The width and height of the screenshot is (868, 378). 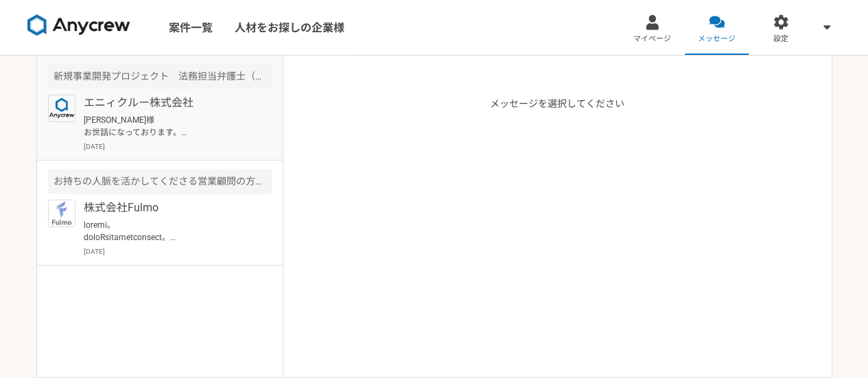 I want to click on img: logo_text_blue_01.png, so click(x=62, y=108).